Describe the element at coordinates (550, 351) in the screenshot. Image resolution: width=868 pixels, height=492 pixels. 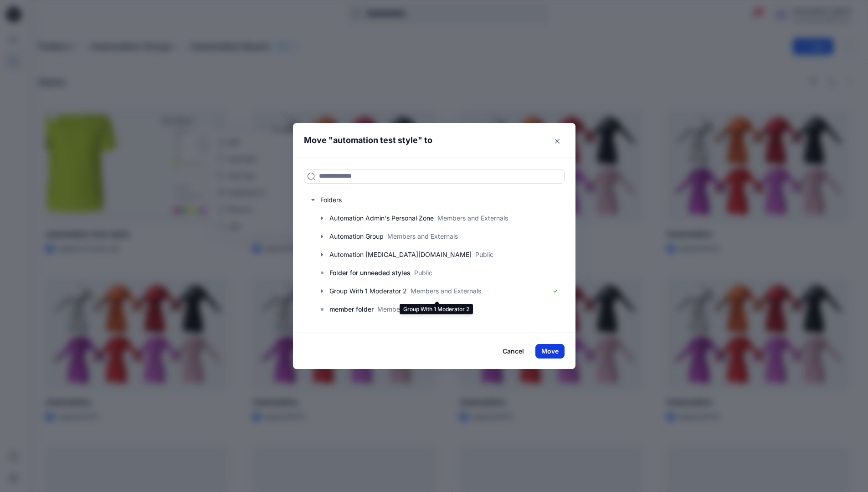
I see `button: Move` at that location.